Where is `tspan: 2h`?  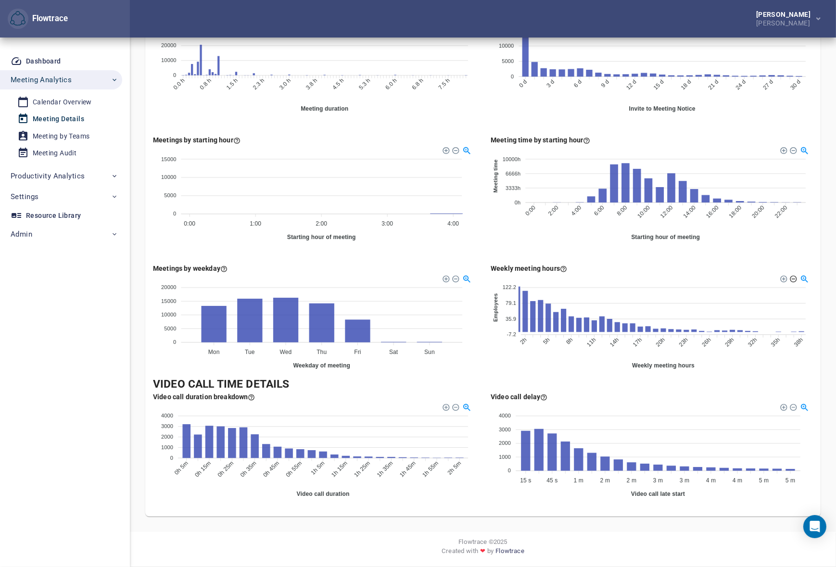
tspan: 2h is located at coordinates (524, 341).